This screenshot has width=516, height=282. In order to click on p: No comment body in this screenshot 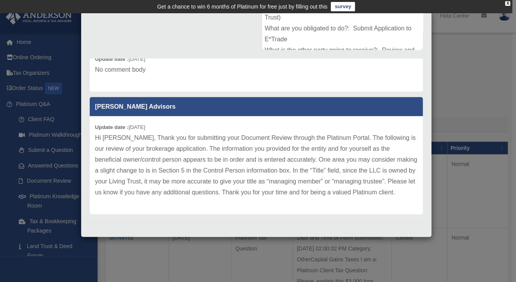, I will do `click(256, 70)`.